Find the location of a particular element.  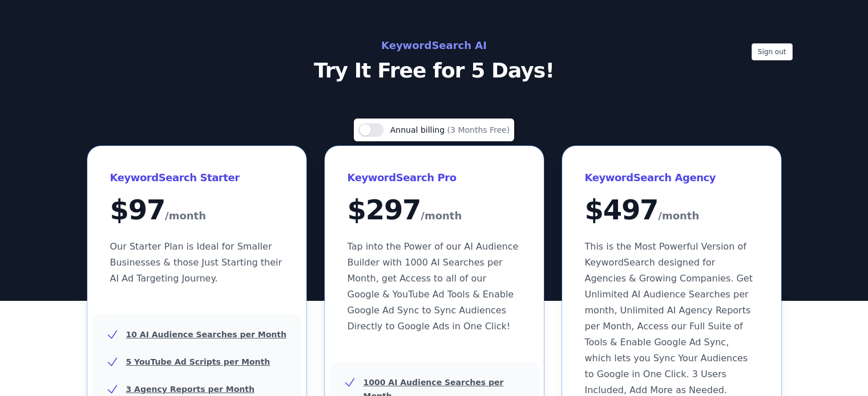

span: Our Starter Plan is Ideal for Smaller Businesses & those Just Starting their AI Ad Targeting Jour... is located at coordinates (196, 262).